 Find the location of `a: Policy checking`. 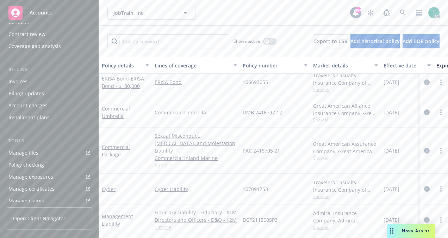

a: Policy checking is located at coordinates (49, 165).